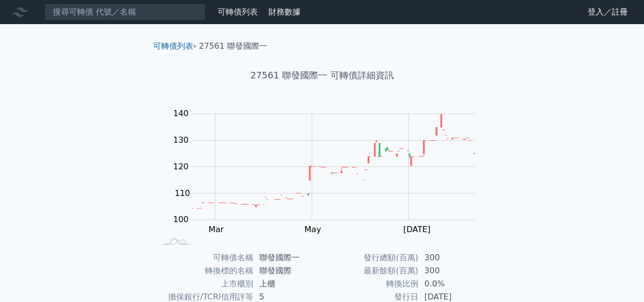  Describe the element at coordinates (287, 271) in the screenshot. I see `td: 聯發國際` at that location.